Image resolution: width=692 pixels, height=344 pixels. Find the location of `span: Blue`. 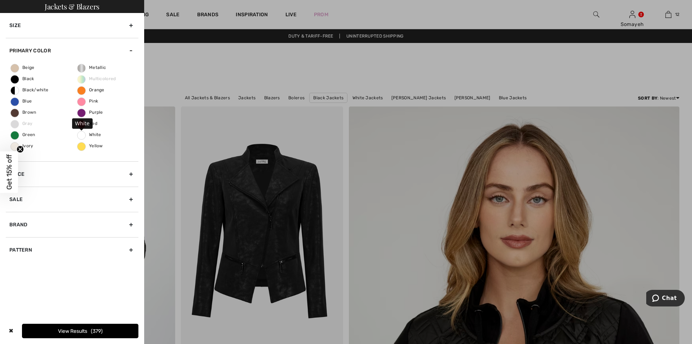

span: Blue is located at coordinates (21, 101).